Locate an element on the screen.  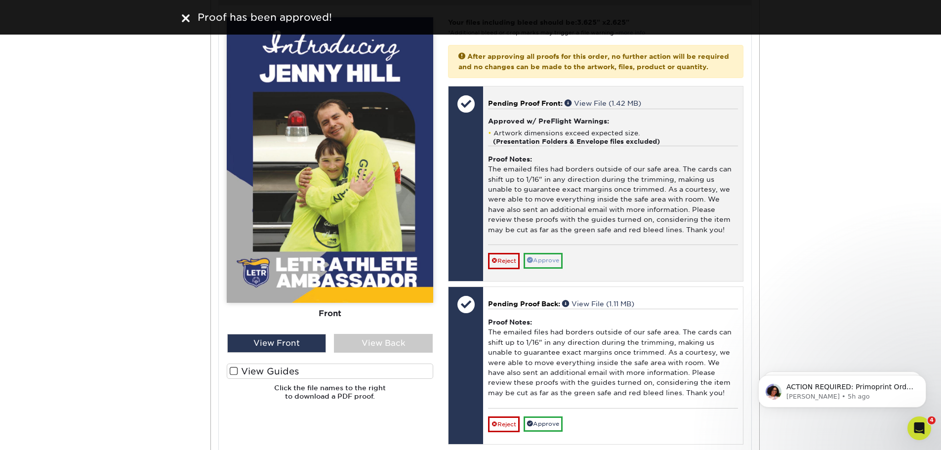
div: View Back is located at coordinates (383, 343).